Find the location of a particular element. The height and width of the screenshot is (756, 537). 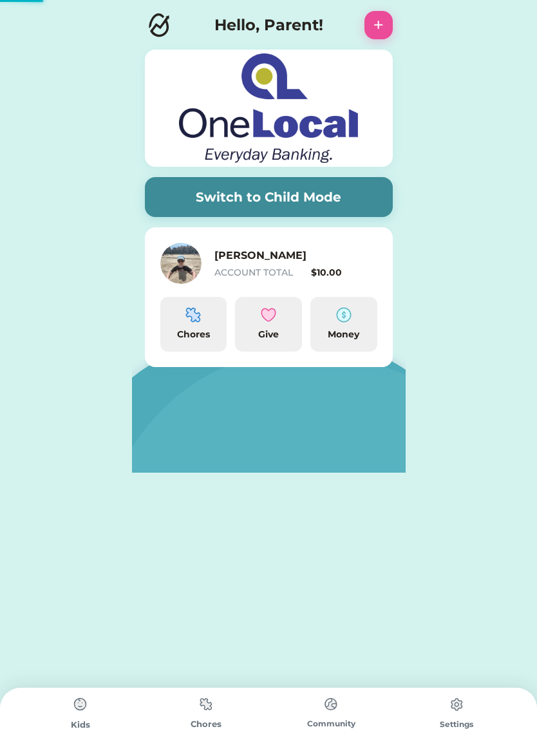

img: Logo.svg is located at coordinates (159, 25).